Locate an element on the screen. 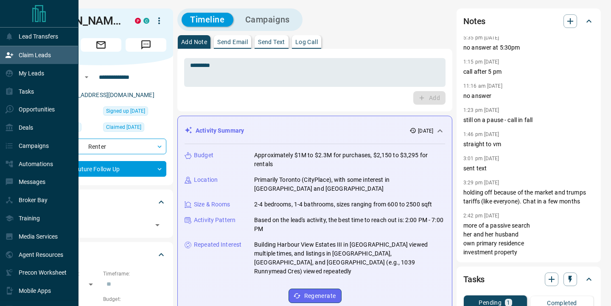  p: sent text is located at coordinates (528, 168).